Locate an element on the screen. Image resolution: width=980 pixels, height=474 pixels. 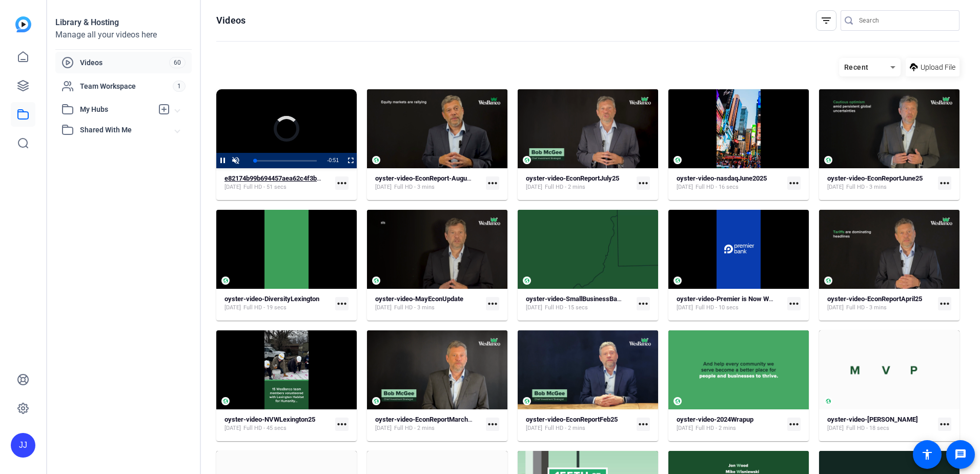
span: Team Workspace is located at coordinates (126, 86).